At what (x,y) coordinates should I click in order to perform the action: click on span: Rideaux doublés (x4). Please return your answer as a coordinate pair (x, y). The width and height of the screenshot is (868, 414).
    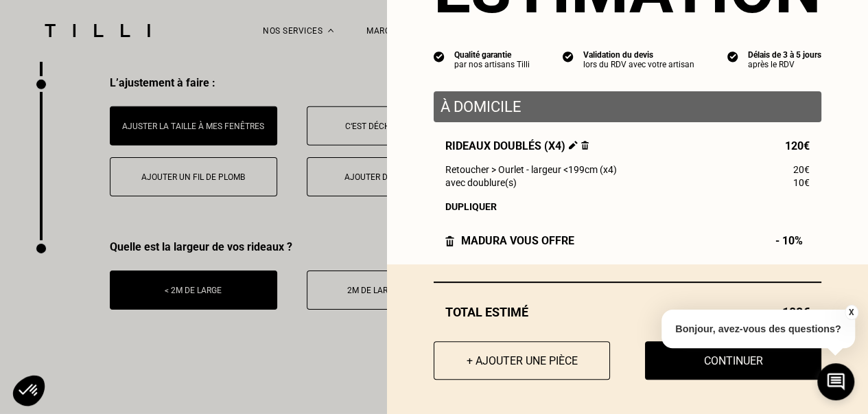
    Looking at the image, I should click on (517, 145).